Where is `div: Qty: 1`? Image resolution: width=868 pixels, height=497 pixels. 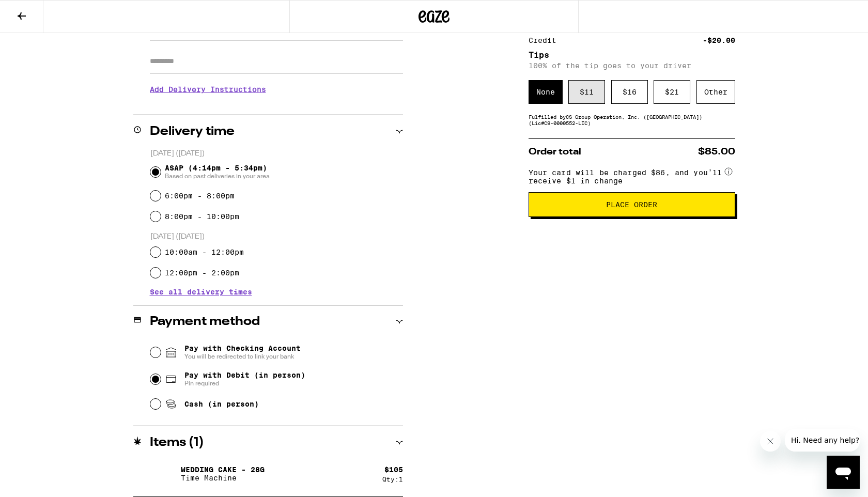 div: Qty: 1 is located at coordinates (393, 479).